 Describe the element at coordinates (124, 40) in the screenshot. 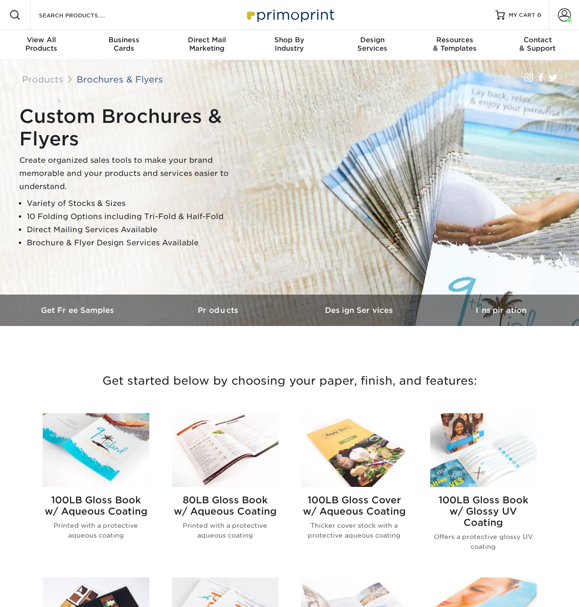

I see `span: Business` at that location.